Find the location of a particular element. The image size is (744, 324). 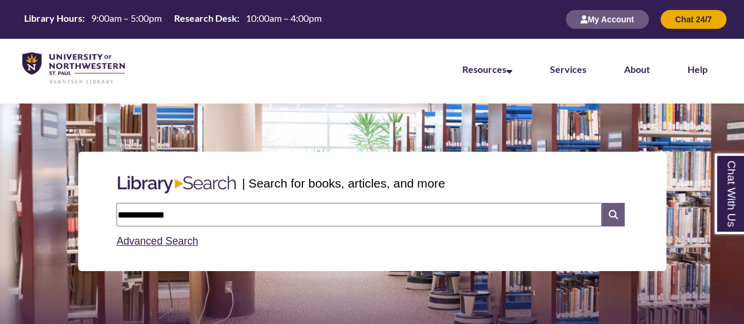

a: About is located at coordinates (637, 69).